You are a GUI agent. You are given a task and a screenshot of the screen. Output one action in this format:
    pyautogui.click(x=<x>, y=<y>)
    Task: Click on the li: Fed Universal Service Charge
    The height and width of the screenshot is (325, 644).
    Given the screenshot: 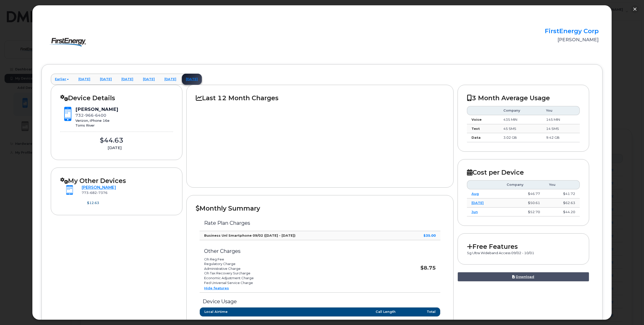 What is the action you would take?
    pyautogui.click(x=296, y=282)
    